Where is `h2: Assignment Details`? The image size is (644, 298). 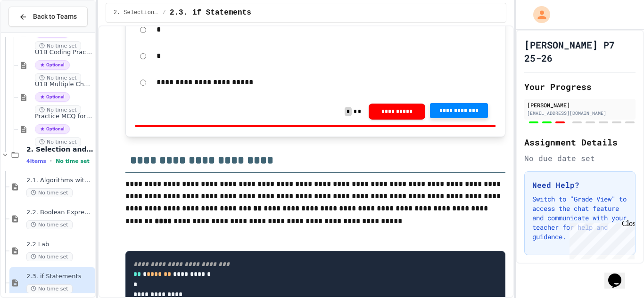 h2: Assignment Details is located at coordinates (580, 142).